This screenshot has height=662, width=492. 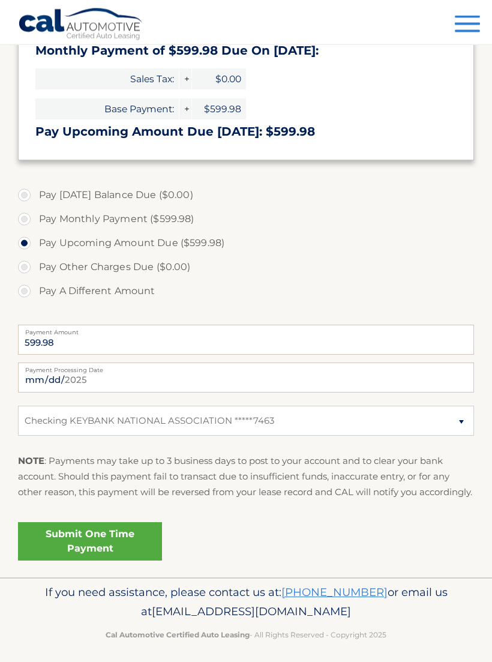 I want to click on label: Pay Upcoming Amount Due ($599.98), so click(x=246, y=244).